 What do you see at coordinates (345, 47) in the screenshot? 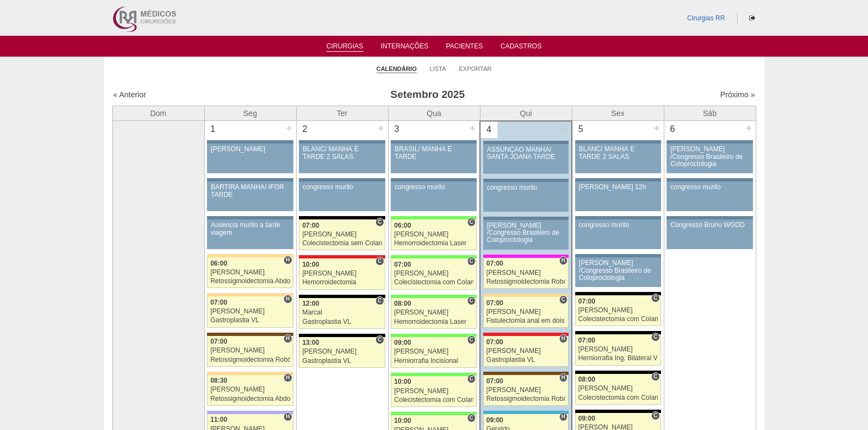
I see `a: Cirurgias` at bounding box center [345, 47].